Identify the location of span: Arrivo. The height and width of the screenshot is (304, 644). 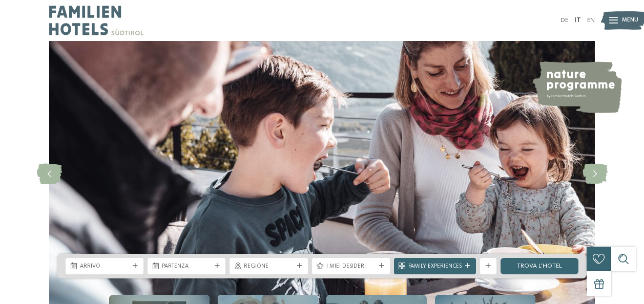
(105, 267).